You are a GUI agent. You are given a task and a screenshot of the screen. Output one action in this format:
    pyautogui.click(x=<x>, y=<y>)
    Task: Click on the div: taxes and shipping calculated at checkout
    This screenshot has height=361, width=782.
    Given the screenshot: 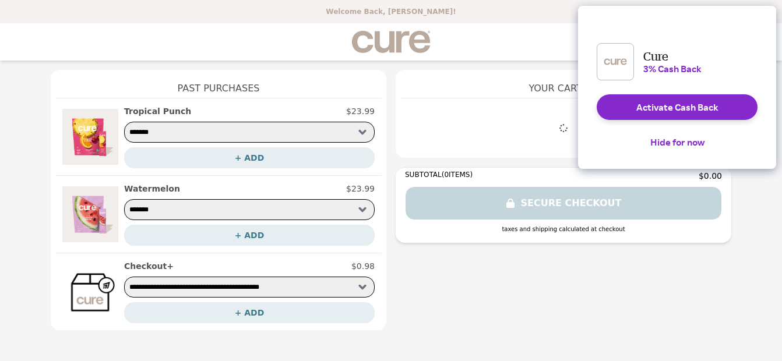 What is the action you would take?
    pyautogui.click(x=564, y=229)
    